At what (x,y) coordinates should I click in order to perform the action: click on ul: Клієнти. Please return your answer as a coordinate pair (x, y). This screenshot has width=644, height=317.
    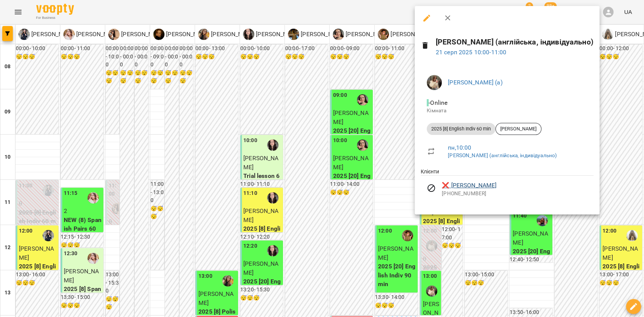
    Looking at the image, I should click on (507, 186).